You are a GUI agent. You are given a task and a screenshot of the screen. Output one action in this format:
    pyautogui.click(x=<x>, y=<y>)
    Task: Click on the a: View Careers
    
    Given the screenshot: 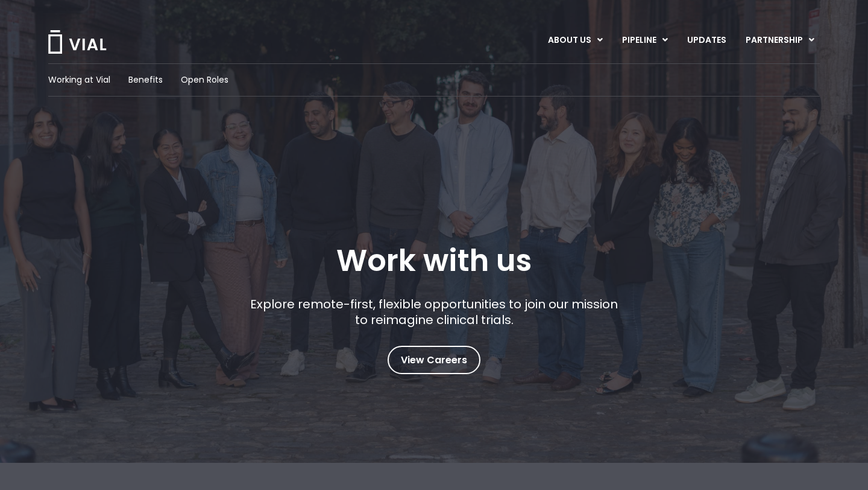 What is the action you would take?
    pyautogui.click(x=434, y=359)
    